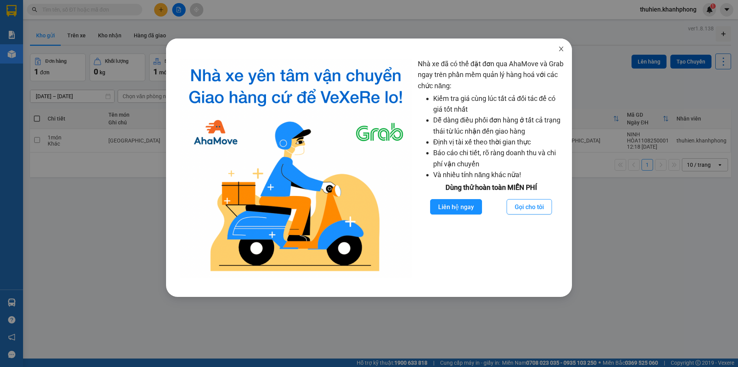 This screenshot has height=367, width=738. Describe the element at coordinates (499, 175) in the screenshot. I see `li: Và nhiều tính năng khác nữa!` at that location.